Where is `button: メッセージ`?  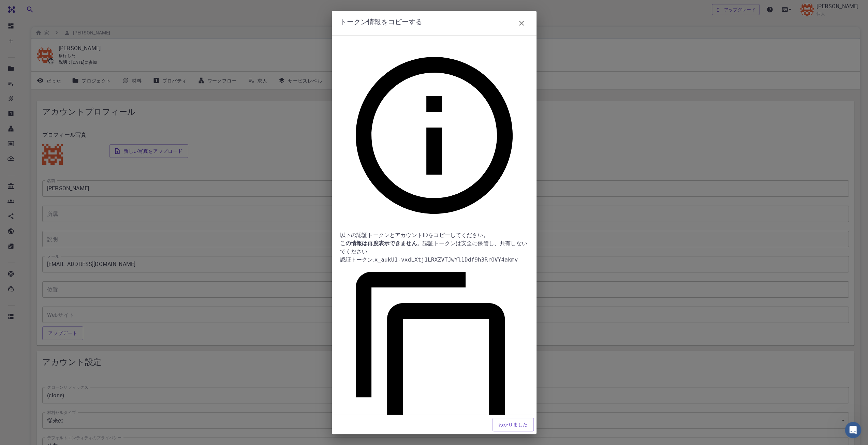 button: メッセージ is located at coordinates (102, 227).